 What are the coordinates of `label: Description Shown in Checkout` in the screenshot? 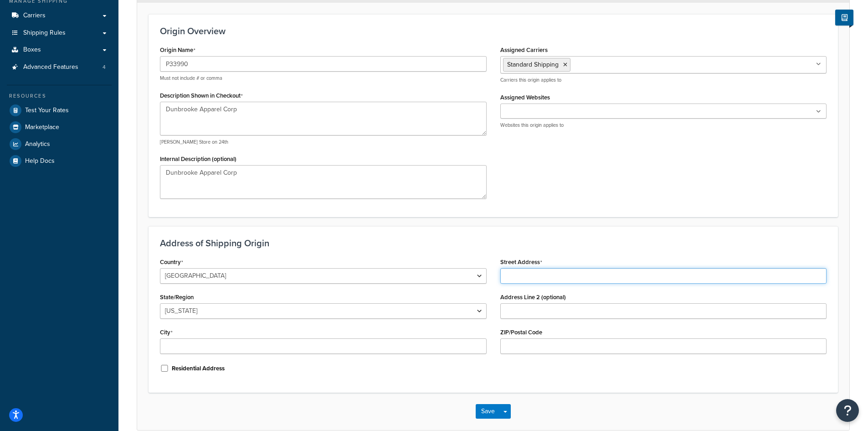 It's located at (201, 96).